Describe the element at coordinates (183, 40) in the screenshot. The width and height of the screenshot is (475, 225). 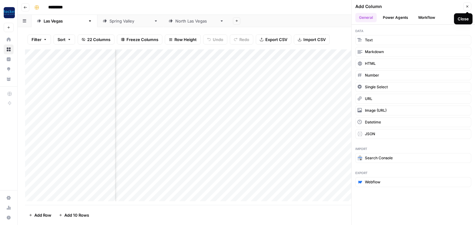
I see `button: Row Height` at that location.